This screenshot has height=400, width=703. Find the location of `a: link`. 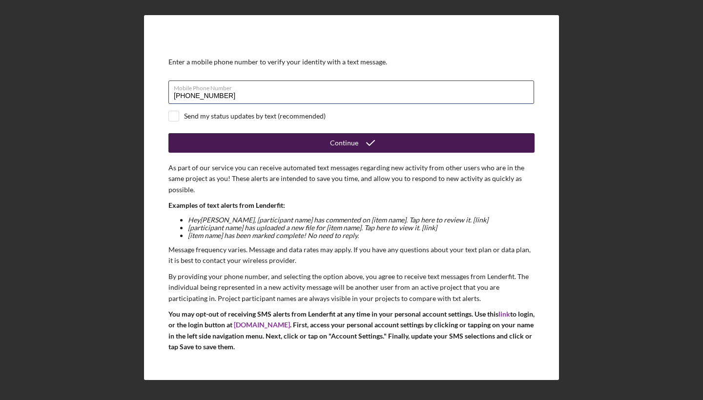

a: link is located at coordinates (504, 314).